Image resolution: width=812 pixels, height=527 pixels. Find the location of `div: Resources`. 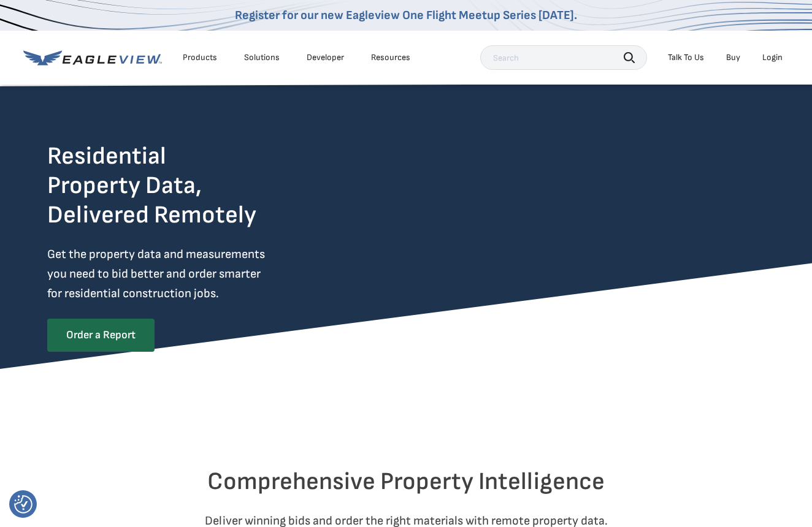

div: Resources is located at coordinates (390, 58).